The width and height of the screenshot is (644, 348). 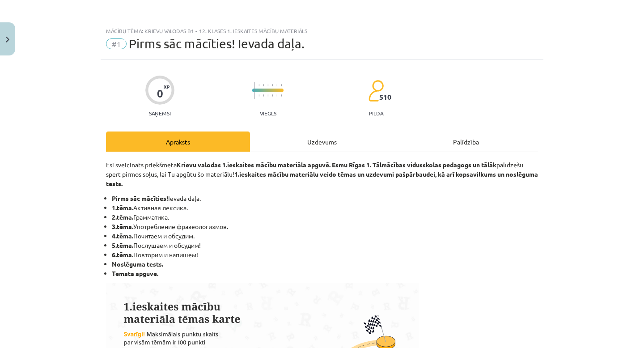 What do you see at coordinates (140, 198) in the screenshot?
I see `b: Pirms sāc mācīties!` at bounding box center [140, 198].